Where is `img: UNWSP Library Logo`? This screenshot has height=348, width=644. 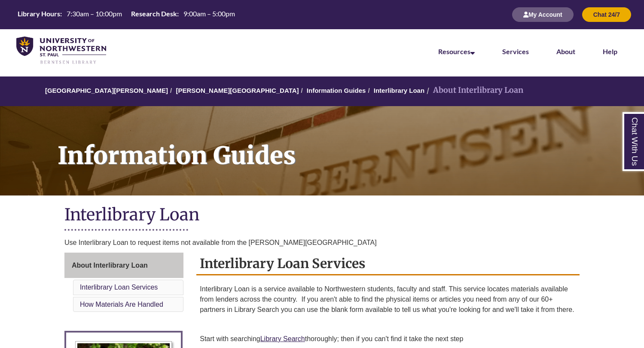 img: UNWSP Library Logo is located at coordinates (61, 51).